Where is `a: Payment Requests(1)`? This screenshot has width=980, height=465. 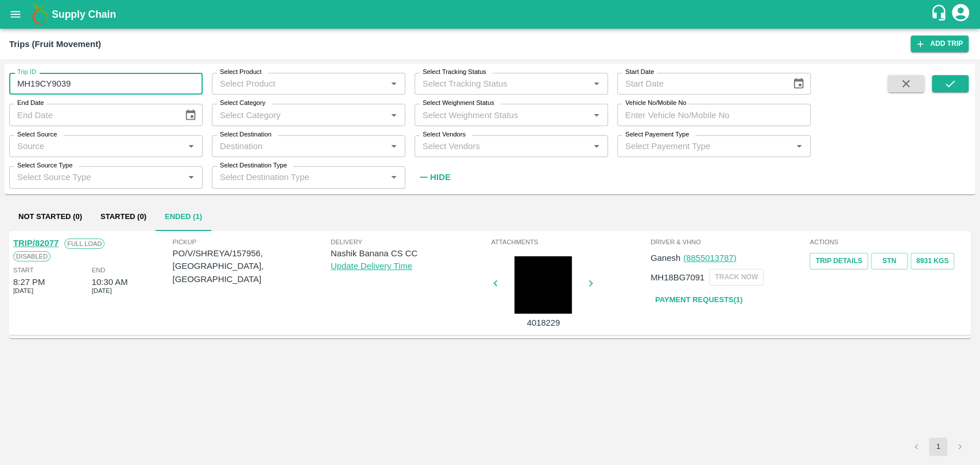 a: Payment Requests(1) is located at coordinates (698, 300).